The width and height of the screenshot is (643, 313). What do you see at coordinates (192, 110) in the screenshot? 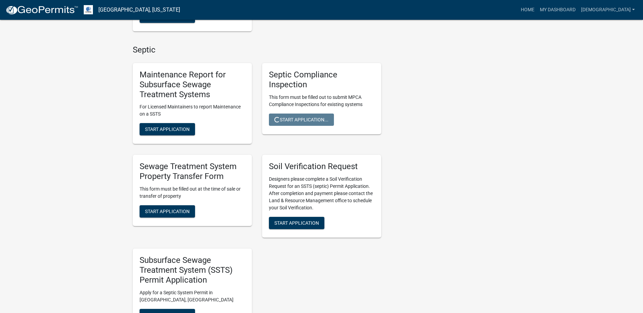
I see `p: For Licensed Maintainers to report Maintenance on a SSTS` at bounding box center [192, 110].